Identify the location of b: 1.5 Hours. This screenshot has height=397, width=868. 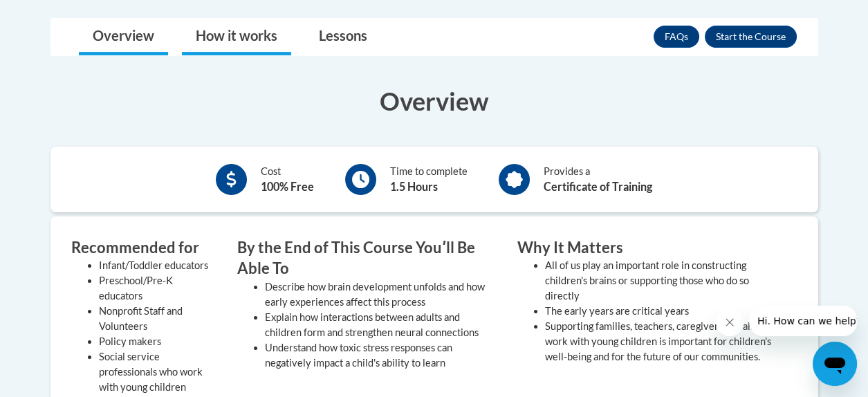
(414, 186).